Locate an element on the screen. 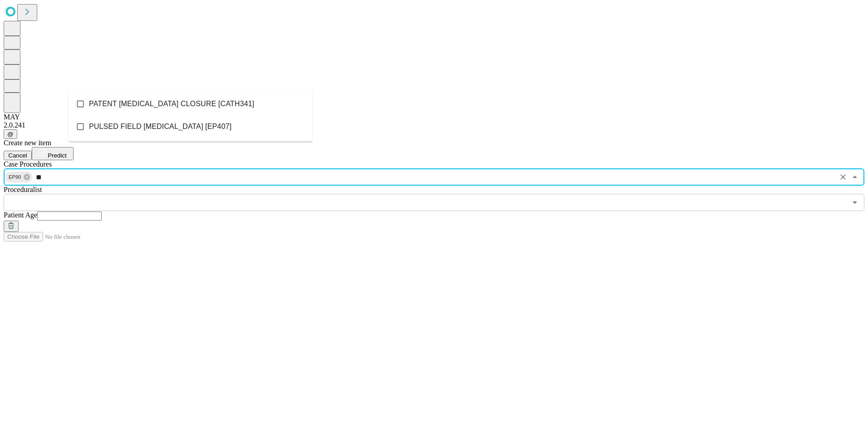 Image resolution: width=868 pixels, height=433 pixels. span: Cancel is located at coordinates (18, 155).